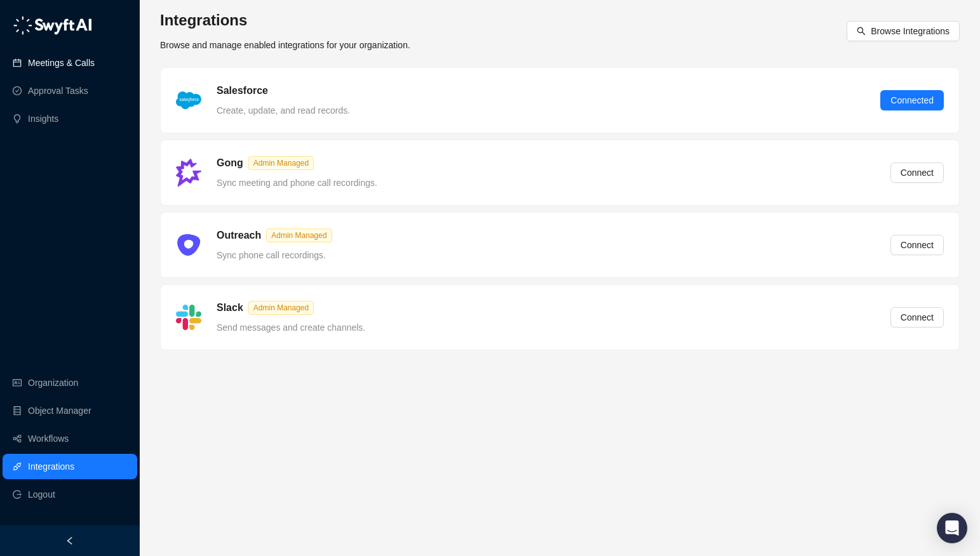 This screenshot has height=556, width=980. What do you see at coordinates (43, 119) in the screenshot?
I see `a: Insights` at bounding box center [43, 119].